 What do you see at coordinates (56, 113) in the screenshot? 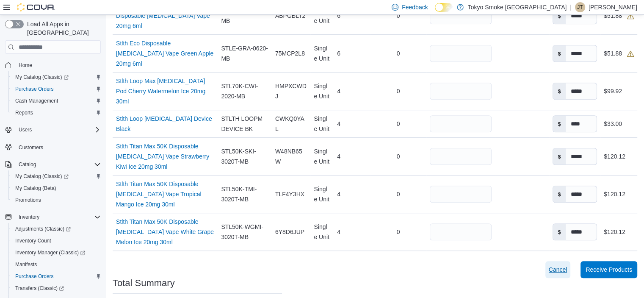
I see `button: Reports` at bounding box center [56, 113].